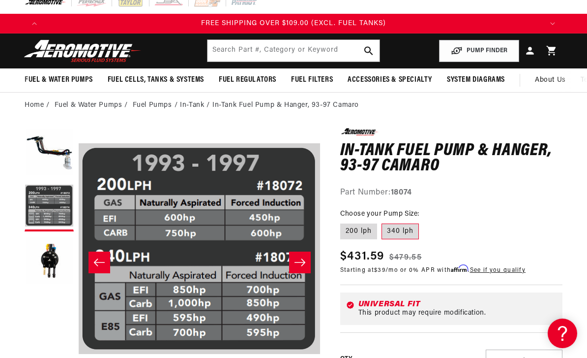 The height and width of the screenshot is (358, 587). Describe the element at coordinates (460, 268) in the screenshot. I see `span: Affirm` at that location.